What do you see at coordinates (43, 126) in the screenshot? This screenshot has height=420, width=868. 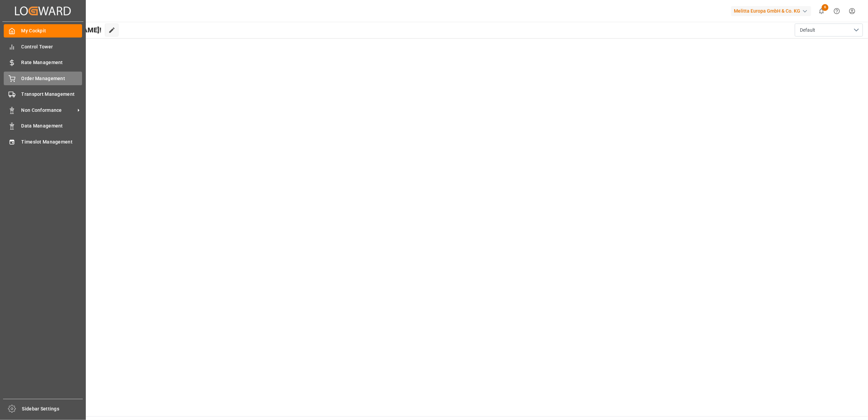 I see `a: Data Management` at bounding box center [43, 126].